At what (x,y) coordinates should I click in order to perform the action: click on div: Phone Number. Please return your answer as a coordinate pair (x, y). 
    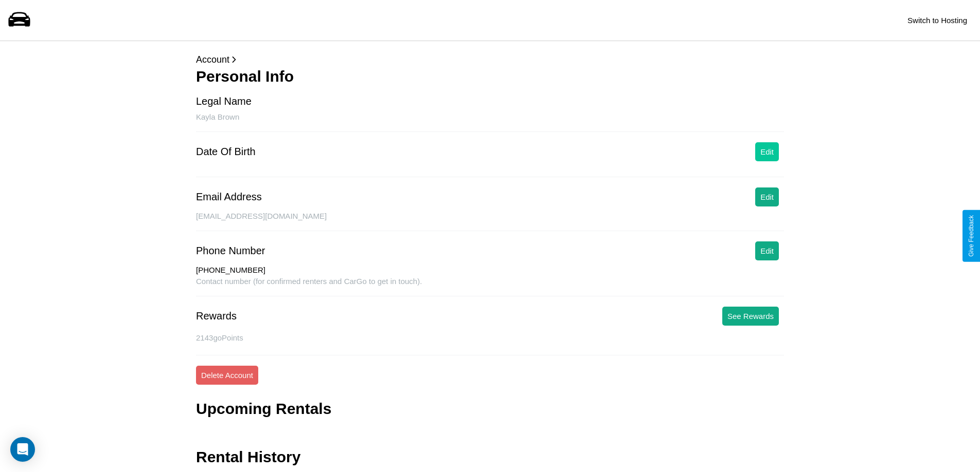
    Looking at the image, I should click on (230, 251).